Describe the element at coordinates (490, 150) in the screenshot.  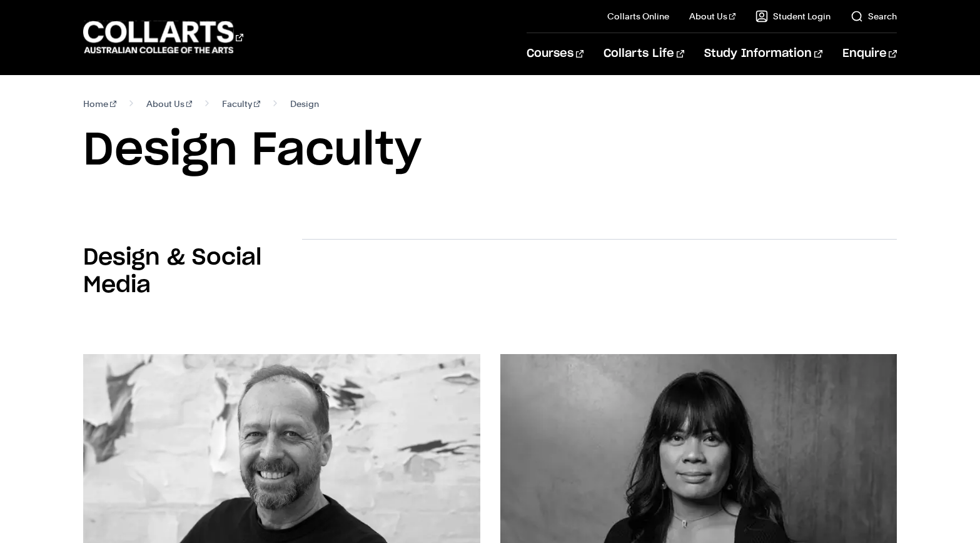
I see `h1: Design Faculty` at that location.